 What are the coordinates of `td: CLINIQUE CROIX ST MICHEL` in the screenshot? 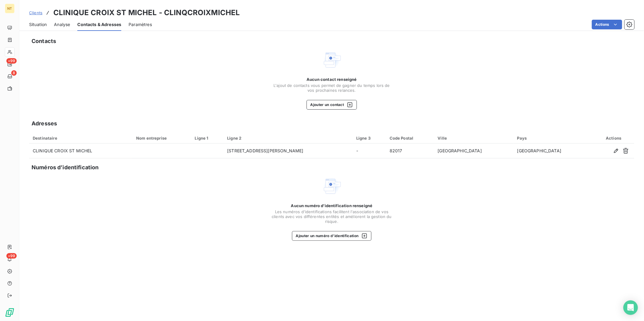 It's located at (81, 151).